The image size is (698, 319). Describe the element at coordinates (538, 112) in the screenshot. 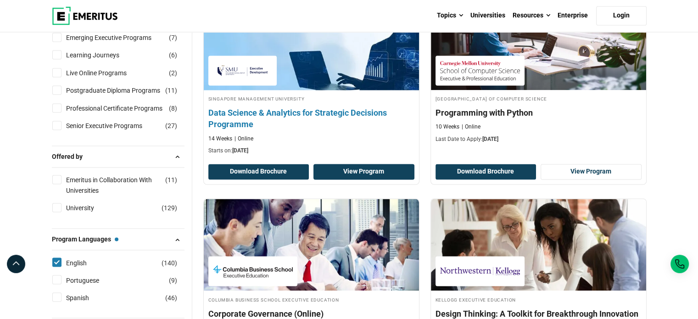

I see `h4: Programming with Python` at that location.